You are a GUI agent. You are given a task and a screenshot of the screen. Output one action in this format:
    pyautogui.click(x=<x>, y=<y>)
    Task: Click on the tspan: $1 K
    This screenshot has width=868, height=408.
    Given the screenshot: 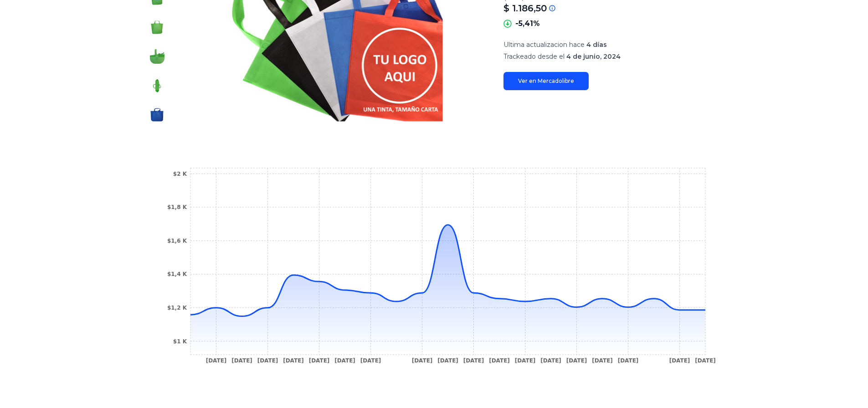 What is the action you would take?
    pyautogui.click(x=180, y=342)
    